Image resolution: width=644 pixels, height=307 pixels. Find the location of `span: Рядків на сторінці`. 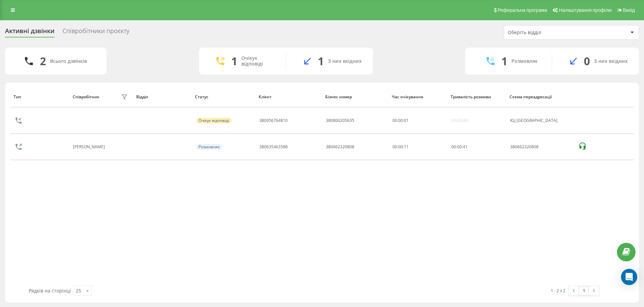

span: Рядків на сторінці is located at coordinates (49, 290).